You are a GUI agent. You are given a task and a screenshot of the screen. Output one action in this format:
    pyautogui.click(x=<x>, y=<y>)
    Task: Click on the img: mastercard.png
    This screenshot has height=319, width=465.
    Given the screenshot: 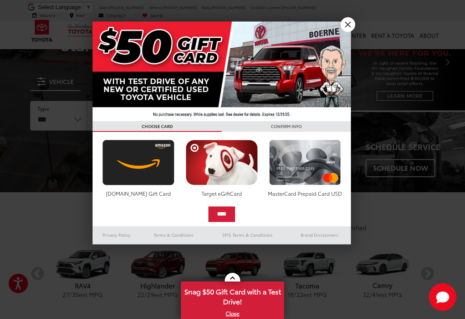 What is the action you would take?
    pyautogui.click(x=305, y=162)
    